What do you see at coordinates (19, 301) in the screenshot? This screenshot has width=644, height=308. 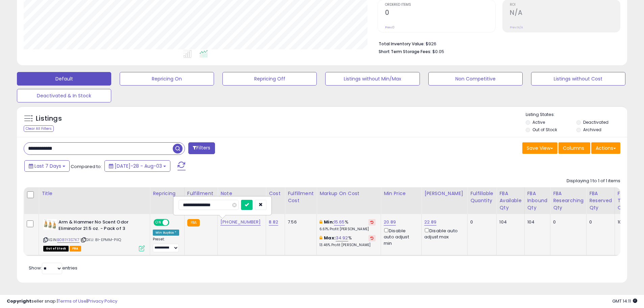 I see `strong: Copyright` at bounding box center [19, 301].